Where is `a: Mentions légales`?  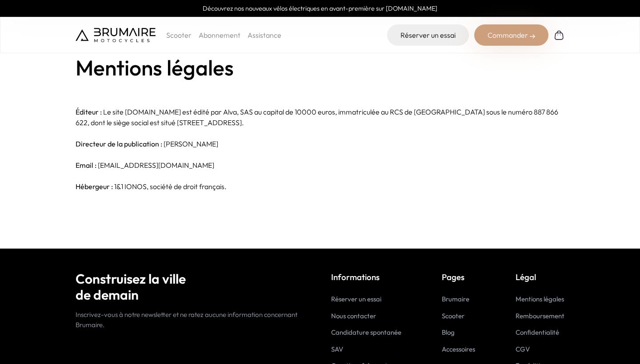 a: Mentions légales is located at coordinates (539, 299).